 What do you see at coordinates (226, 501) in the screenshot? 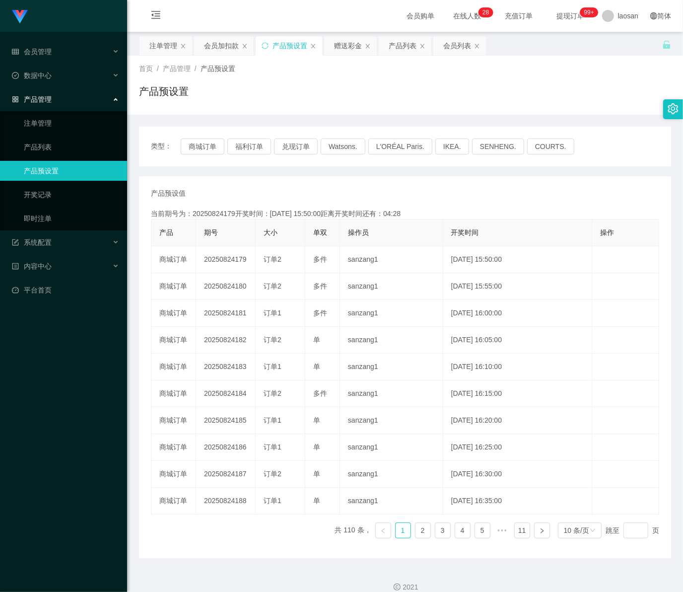
I see `td: 20250824188` at bounding box center [226, 501].